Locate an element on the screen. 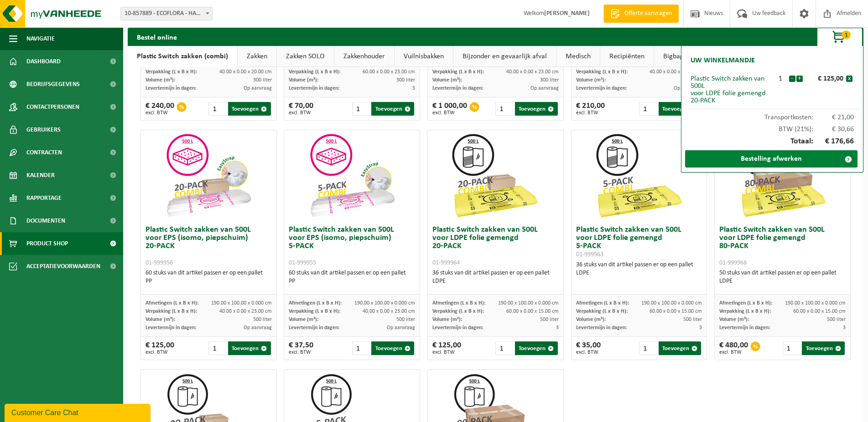  span: Kalender is located at coordinates (40, 175).